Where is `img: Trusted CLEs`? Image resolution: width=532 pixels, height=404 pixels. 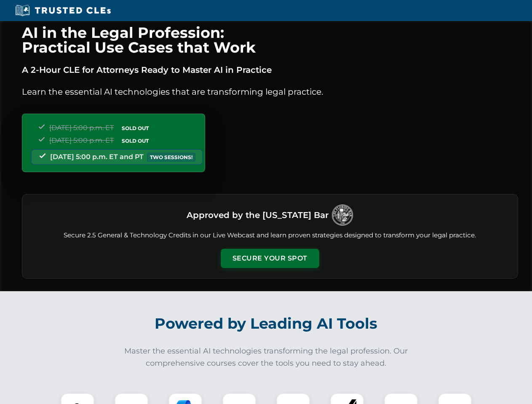
img: Trusted CLEs is located at coordinates (63, 10).